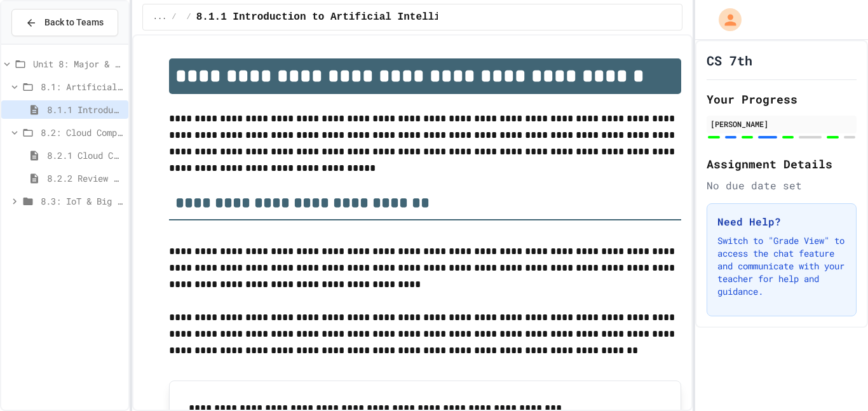  What do you see at coordinates (85, 155) in the screenshot?
I see `span: 8.2.1 Cloud Computing: Transforming the Digital World` at bounding box center [85, 155].